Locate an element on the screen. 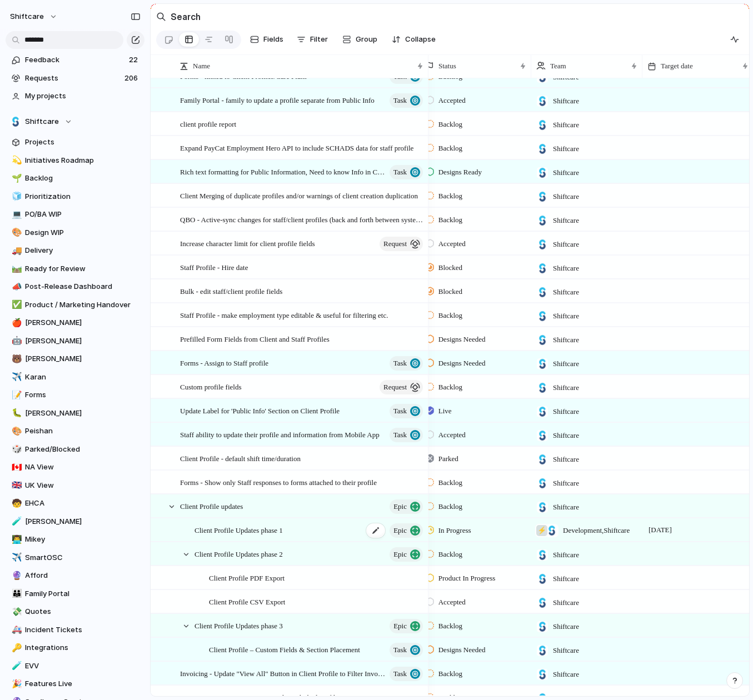  a: 🌱Backlog is located at coordinates (75, 178).